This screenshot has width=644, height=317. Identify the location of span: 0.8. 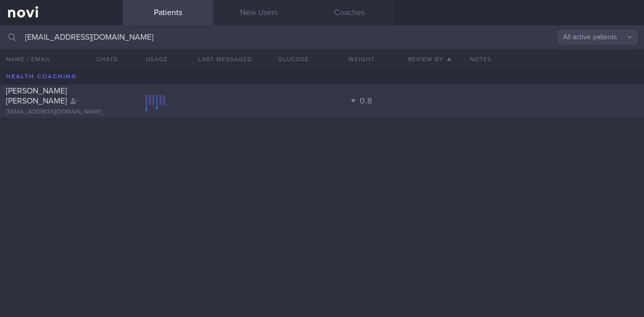
(366, 101).